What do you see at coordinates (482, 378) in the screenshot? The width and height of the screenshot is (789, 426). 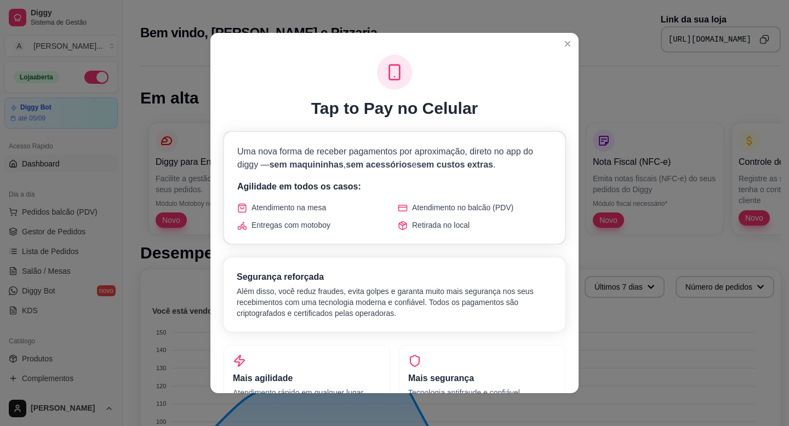 I see `h3: Mais segurança` at bounding box center [482, 378].